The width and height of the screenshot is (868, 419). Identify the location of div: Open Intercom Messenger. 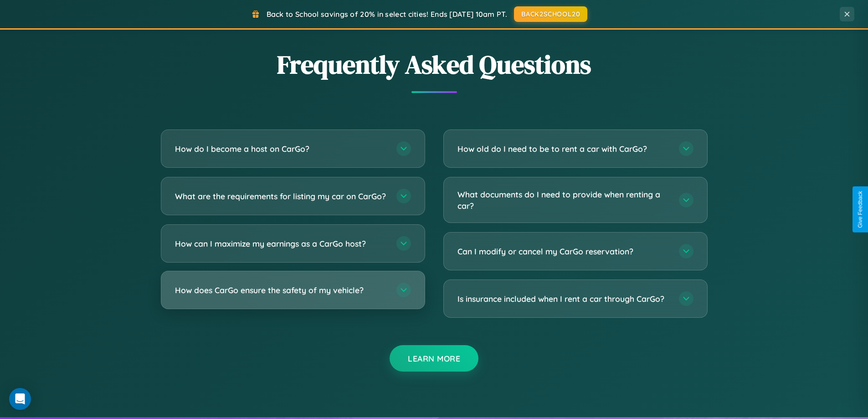
(20, 399).